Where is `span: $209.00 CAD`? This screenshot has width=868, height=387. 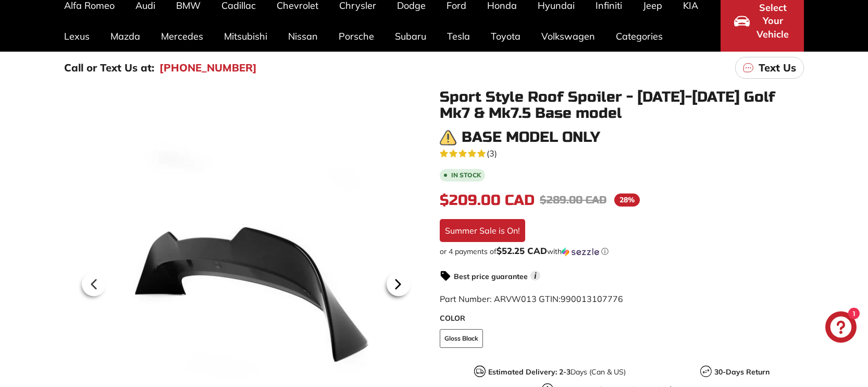
span: $209.00 CAD is located at coordinates (487, 200).